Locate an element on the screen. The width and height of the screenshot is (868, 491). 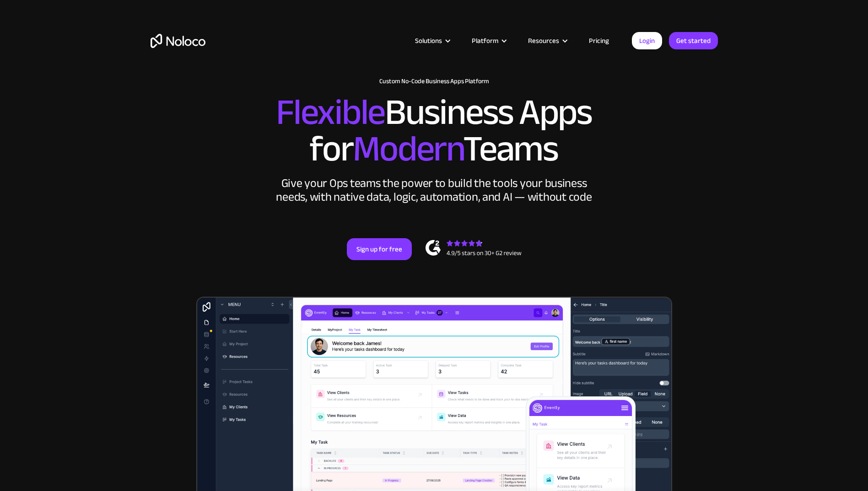
a: home is located at coordinates (178, 41).